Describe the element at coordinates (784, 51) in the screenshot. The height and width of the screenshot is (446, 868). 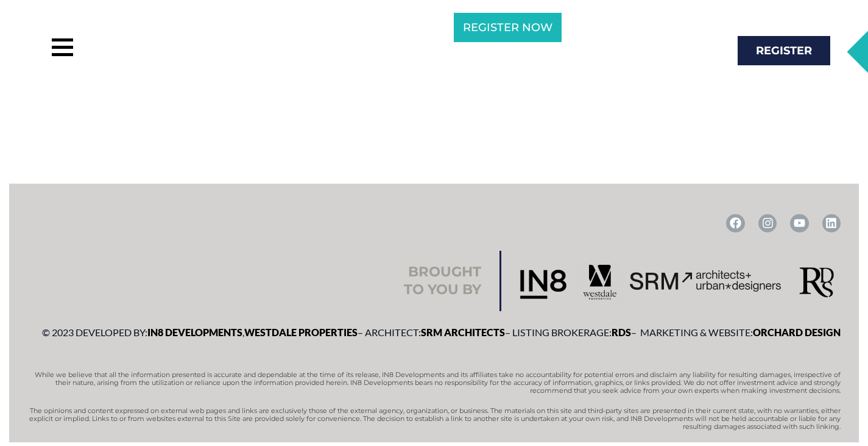
I see `a: Register` at that location.